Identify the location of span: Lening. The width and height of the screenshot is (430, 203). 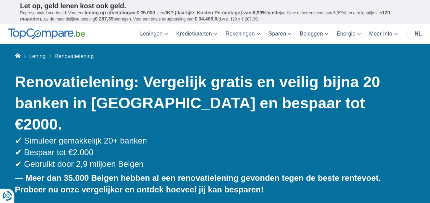
(37, 56).